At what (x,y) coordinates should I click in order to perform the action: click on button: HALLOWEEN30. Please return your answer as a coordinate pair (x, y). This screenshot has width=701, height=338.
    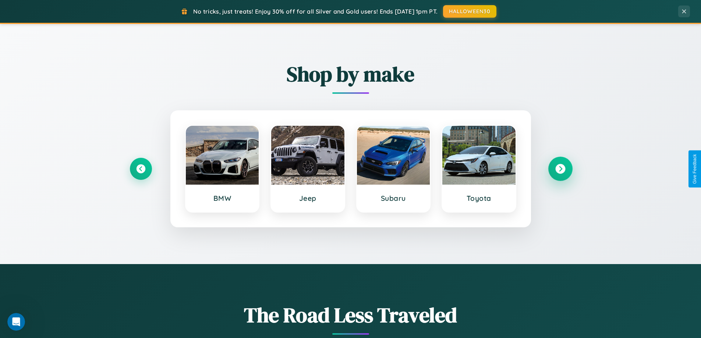
    Looking at the image, I should click on (470, 11).